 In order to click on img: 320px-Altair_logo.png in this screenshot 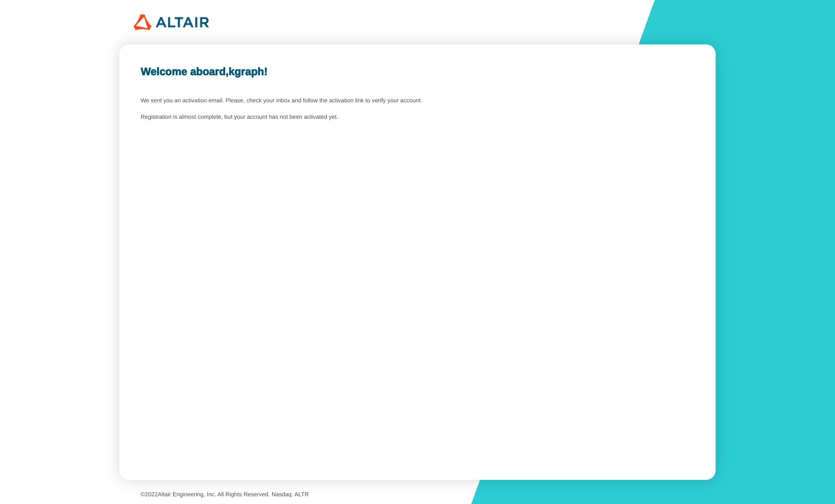, I will do `click(171, 22)`.